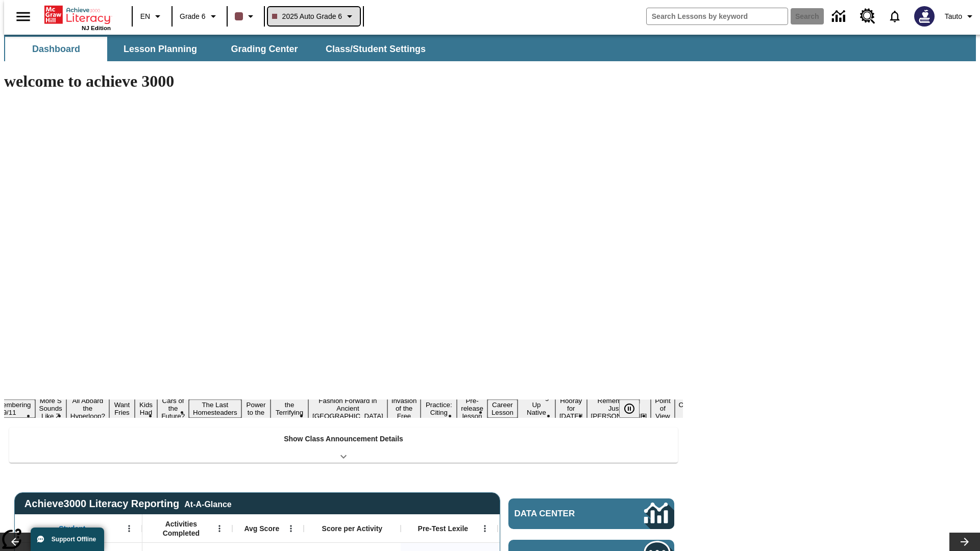 Image resolution: width=980 pixels, height=551 pixels. What do you see at coordinates (56, 49) in the screenshot?
I see `span: Dashboard` at bounding box center [56, 49].